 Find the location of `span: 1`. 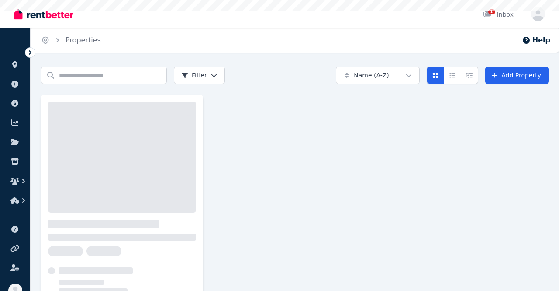

span: 1 is located at coordinates (492, 12).